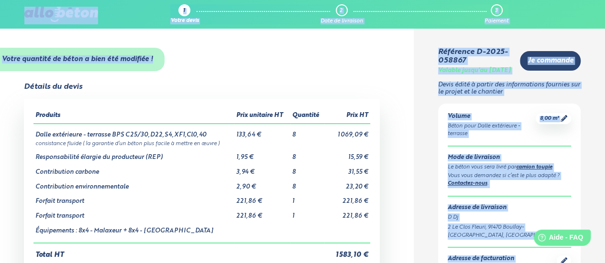  What do you see at coordinates (509, 218) in the screenshot?
I see `div: D Dj` at bounding box center [509, 218].